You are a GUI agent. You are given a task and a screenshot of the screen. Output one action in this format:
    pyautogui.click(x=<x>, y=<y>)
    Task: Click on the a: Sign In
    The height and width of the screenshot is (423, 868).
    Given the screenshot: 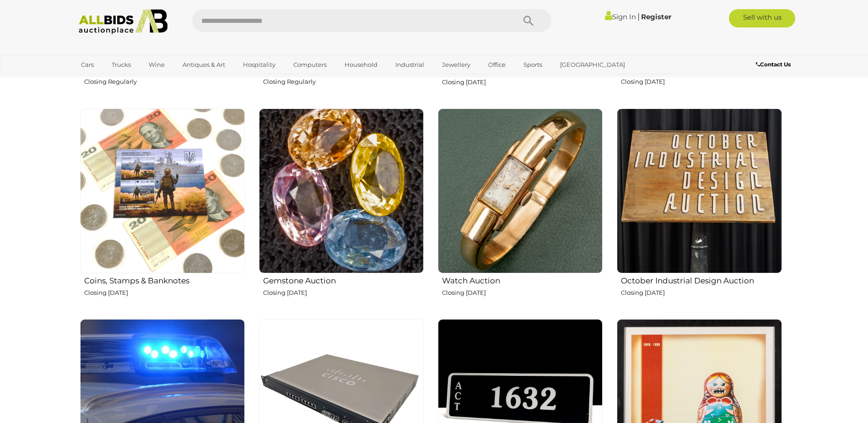 What is the action you would take?
    pyautogui.click(x=621, y=16)
    